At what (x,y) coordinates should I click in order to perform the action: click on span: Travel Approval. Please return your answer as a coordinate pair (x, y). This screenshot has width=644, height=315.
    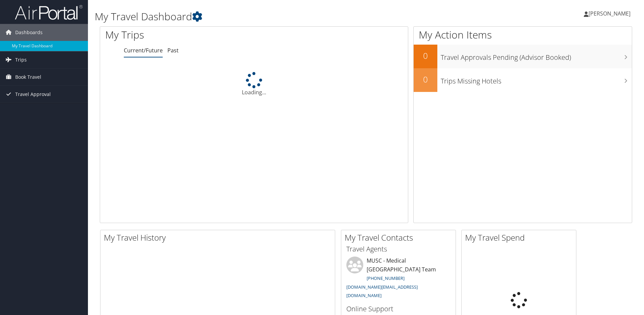
    Looking at the image, I should click on (33, 94).